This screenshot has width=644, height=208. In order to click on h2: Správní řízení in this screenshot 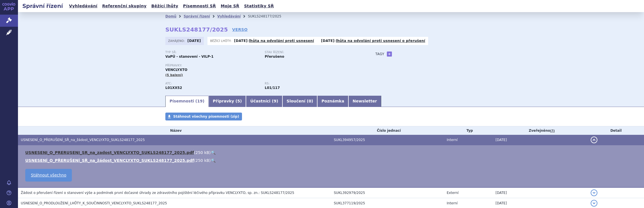, I will do `click(42, 6)`.